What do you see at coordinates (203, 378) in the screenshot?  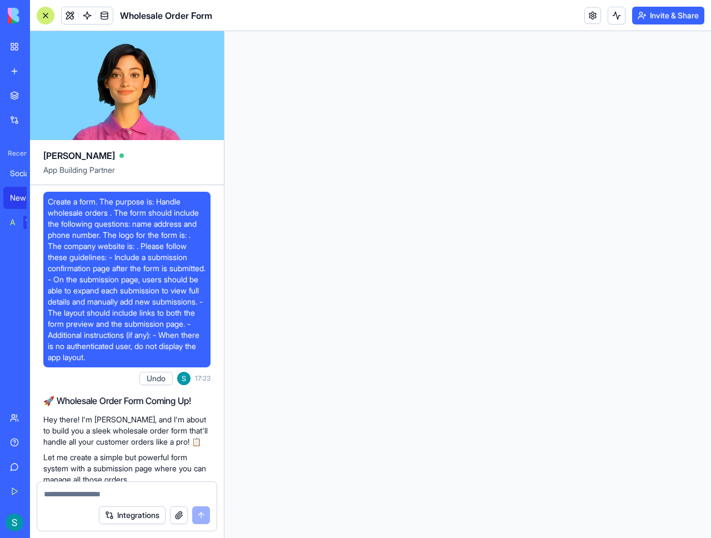 I see `span: 17:23` at bounding box center [203, 378].